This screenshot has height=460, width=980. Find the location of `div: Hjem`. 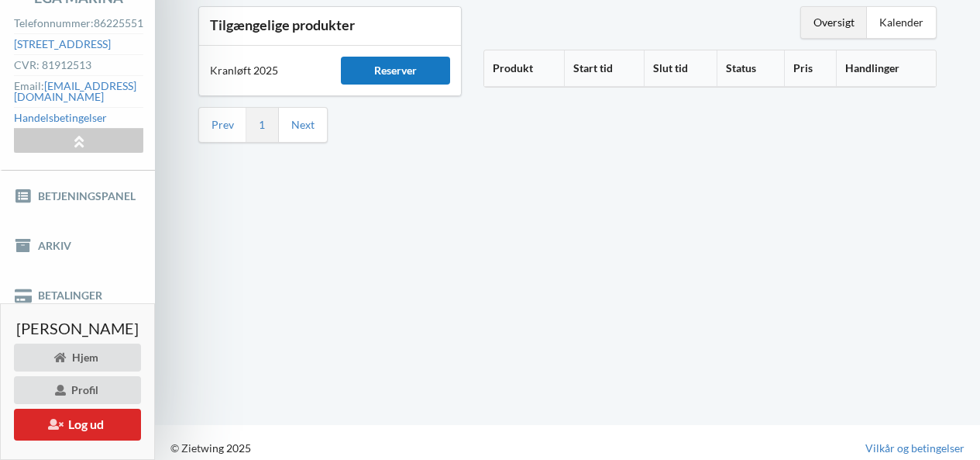

div: Hjem is located at coordinates (78, 358).